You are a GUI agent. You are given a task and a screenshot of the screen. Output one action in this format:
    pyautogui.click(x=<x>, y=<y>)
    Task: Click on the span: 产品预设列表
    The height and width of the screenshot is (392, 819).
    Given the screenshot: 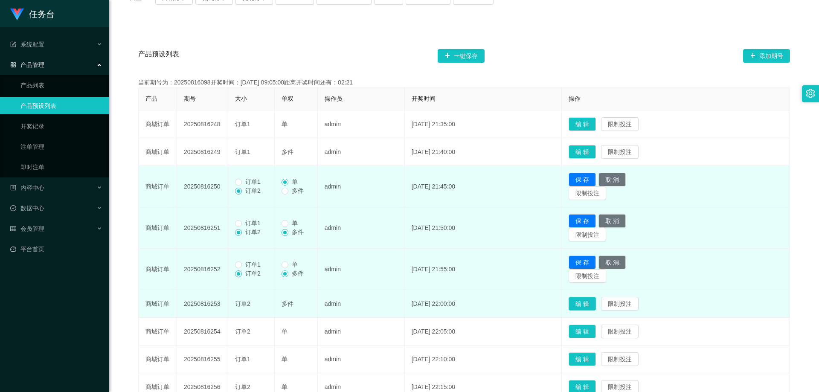 What is the action you would take?
    pyautogui.click(x=159, y=56)
    